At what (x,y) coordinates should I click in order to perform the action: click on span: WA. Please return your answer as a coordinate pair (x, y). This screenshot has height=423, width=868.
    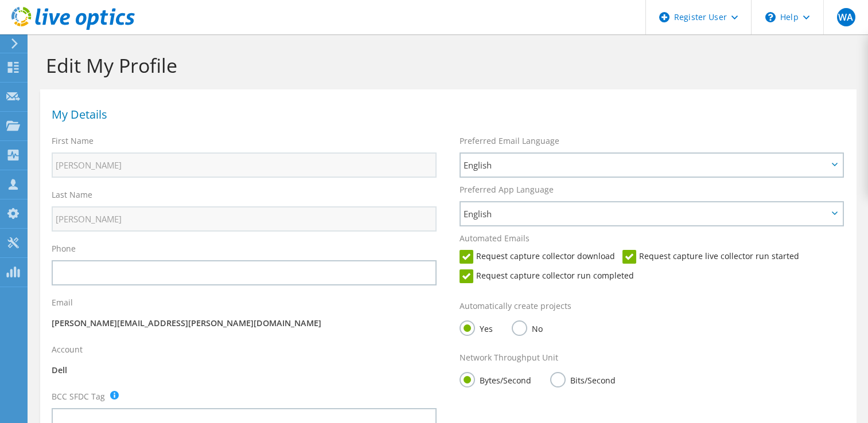
    Looking at the image, I should click on (846, 17).